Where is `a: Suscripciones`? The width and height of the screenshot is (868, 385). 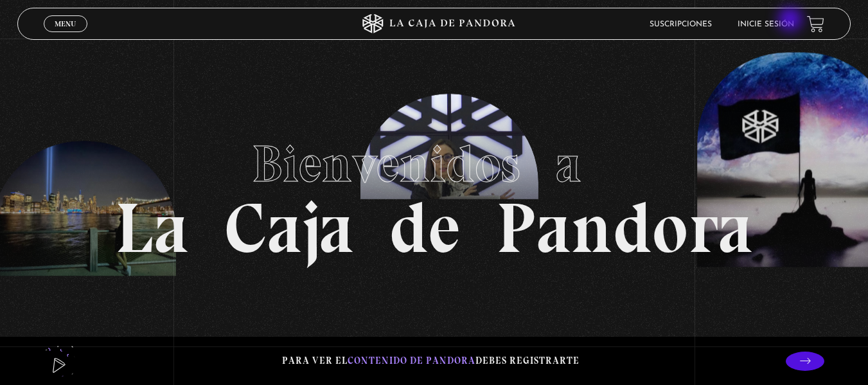 a: Suscripciones is located at coordinates (680, 24).